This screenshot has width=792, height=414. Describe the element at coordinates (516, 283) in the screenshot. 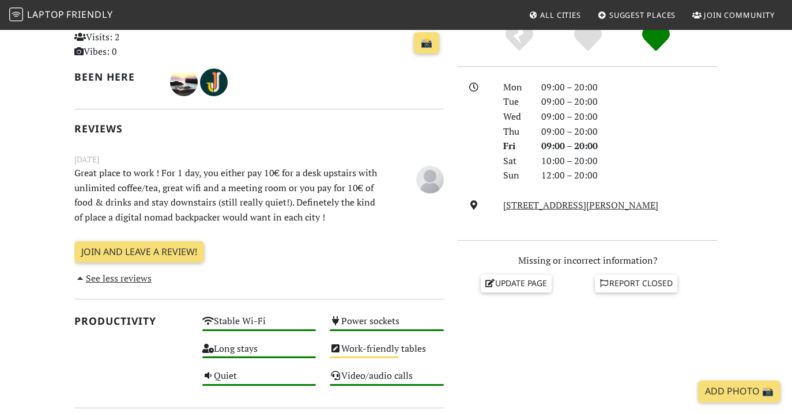

I see `a: Update page` at that location.